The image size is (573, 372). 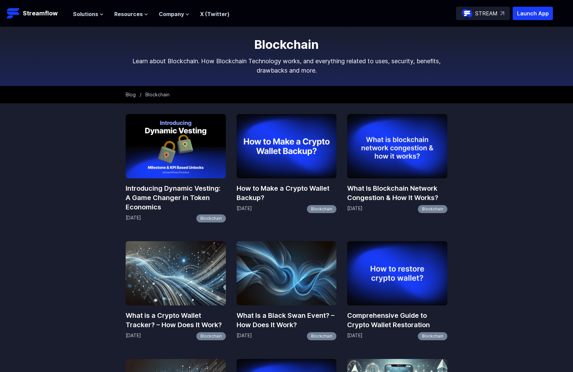 What do you see at coordinates (131, 94) in the screenshot?
I see `a: Blog` at bounding box center [131, 94].